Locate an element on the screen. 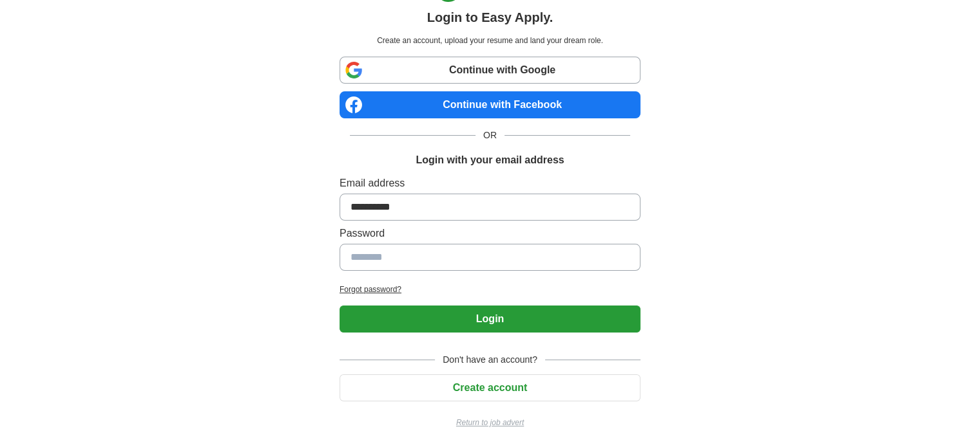 This screenshot has height=447, width=980. p: Create an account, upload your resume and land your dream role. is located at coordinates (490, 40).